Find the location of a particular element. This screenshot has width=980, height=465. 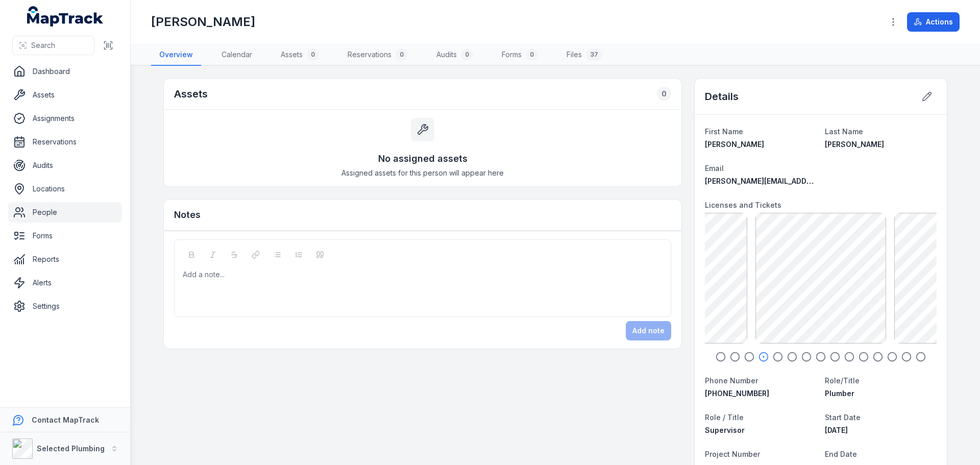

span: Email is located at coordinates (714, 168).